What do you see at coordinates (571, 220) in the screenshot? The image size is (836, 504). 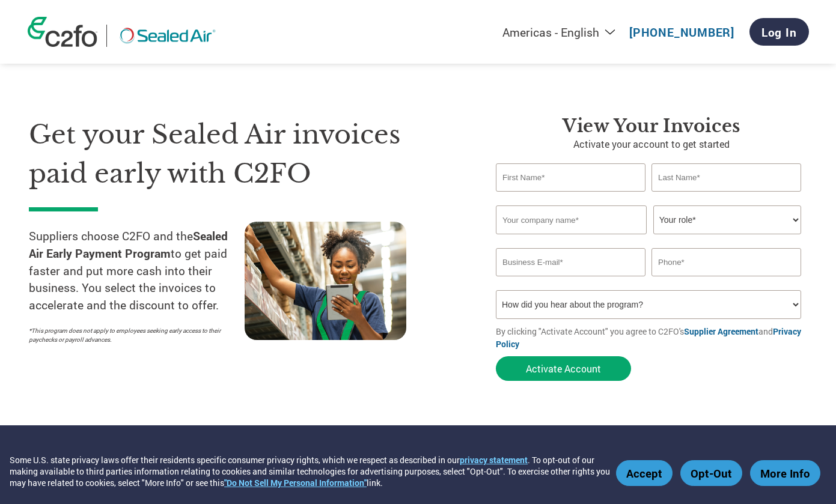 I see `input: Your company name*` at bounding box center [571, 220].